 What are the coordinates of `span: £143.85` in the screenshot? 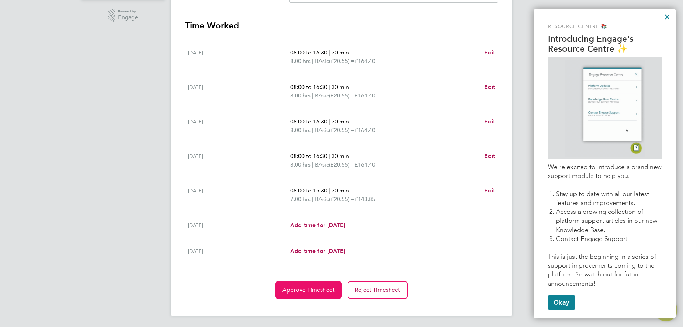 It's located at (365, 199).